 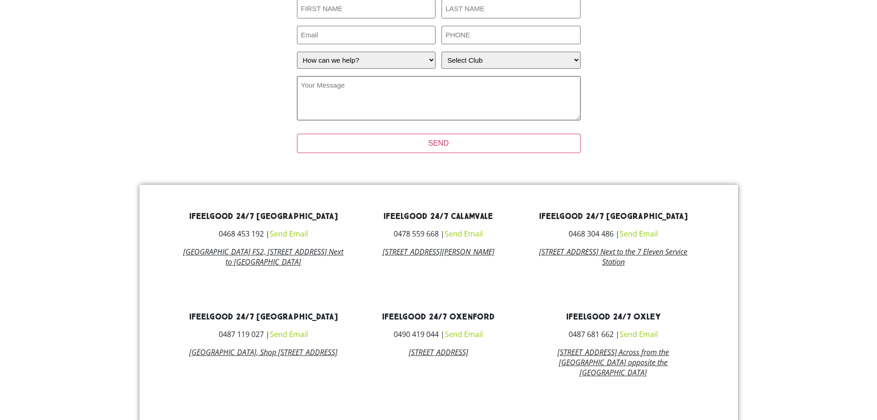 What do you see at coordinates (614, 234) in the screenshot?
I see `h3: 0468 304 486 |` at bounding box center [614, 234].